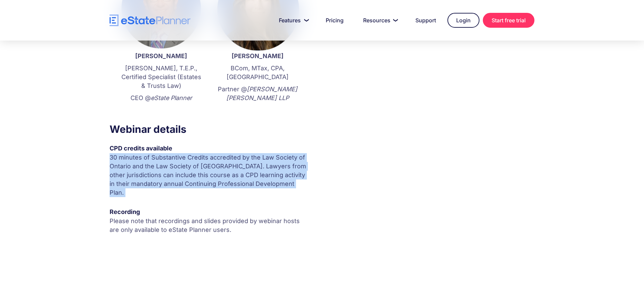 The height and width of the screenshot is (287, 644). I want to click on strong: CPD credits available, so click(141, 148).